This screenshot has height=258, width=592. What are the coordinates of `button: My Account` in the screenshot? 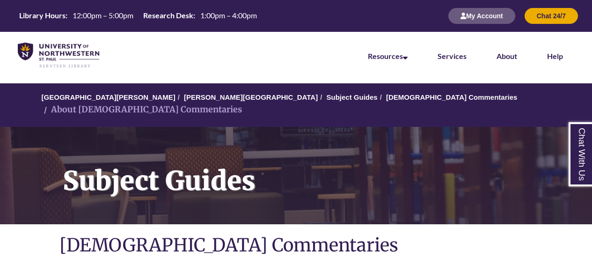 It's located at (481, 16).